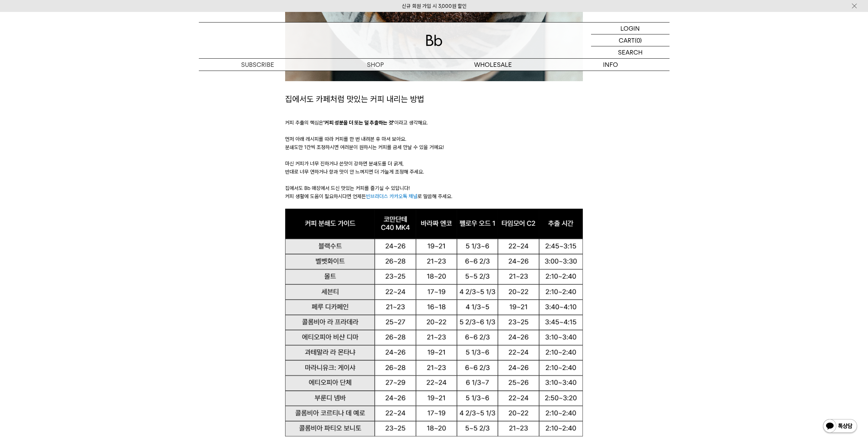  I want to click on a: 신규 회원 가입 시 3,000원 할인, so click(434, 6).